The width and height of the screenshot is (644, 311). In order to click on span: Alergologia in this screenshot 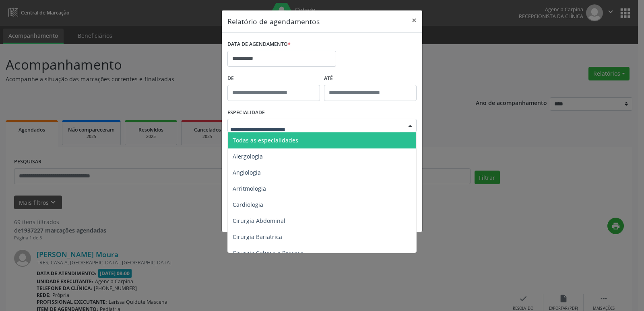, I will do `click(248, 156)`.